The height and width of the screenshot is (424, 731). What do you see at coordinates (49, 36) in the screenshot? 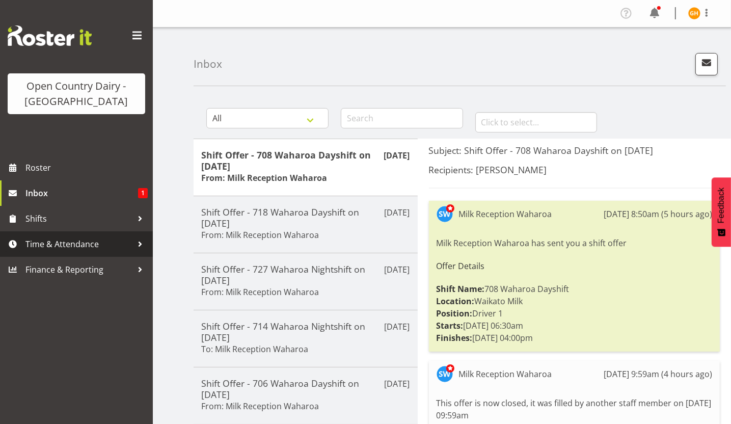
I see `img: Rosterit website logo` at bounding box center [49, 36].